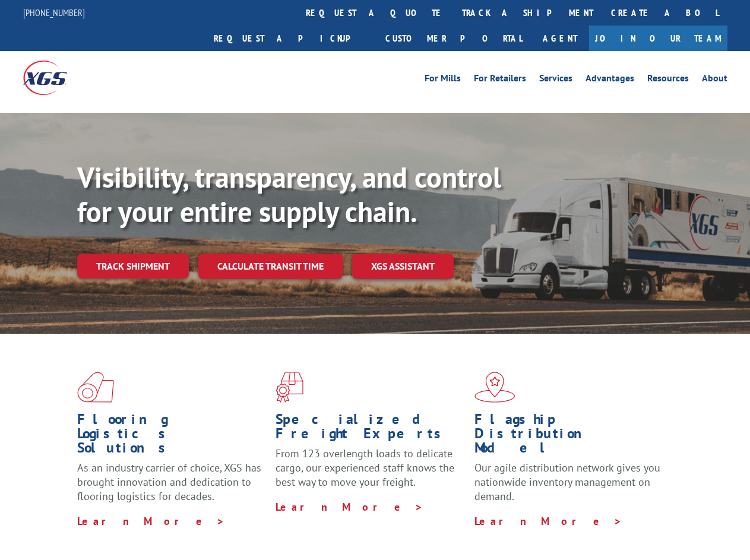 The width and height of the screenshot is (750, 560). What do you see at coordinates (556, 80) in the screenshot?
I see `a: Services` at bounding box center [556, 80].